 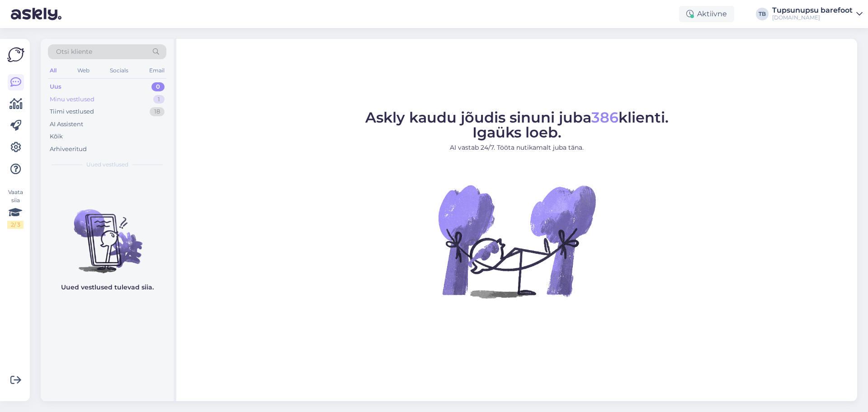 What do you see at coordinates (16, 208) in the screenshot?
I see `div: Vaata siia` at bounding box center [16, 208].